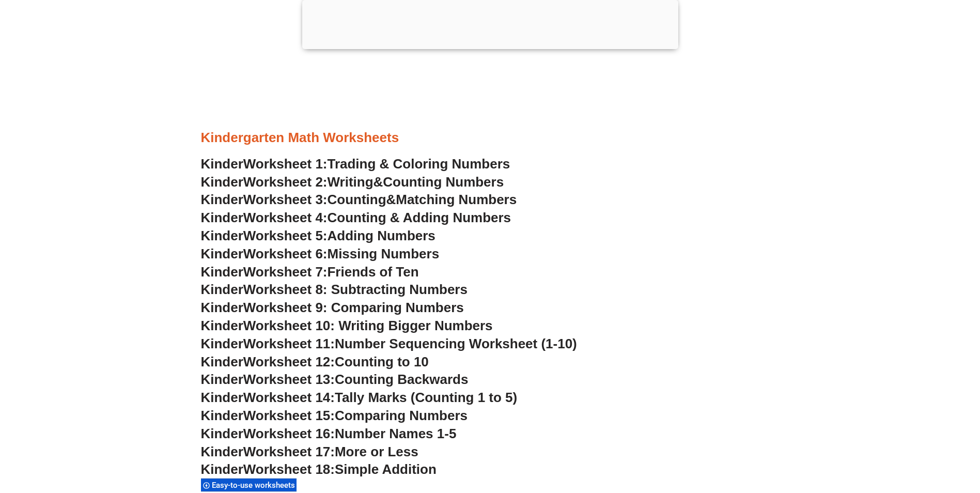  Describe the element at coordinates (354, 307) in the screenshot. I see `span: Worksheet 9: Comparing Numbers` at that location.